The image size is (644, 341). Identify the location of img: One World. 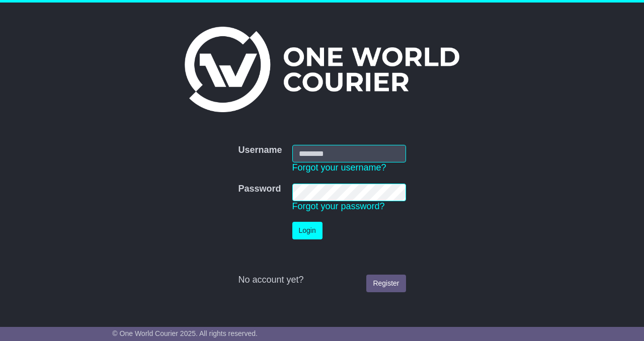
(322, 69).